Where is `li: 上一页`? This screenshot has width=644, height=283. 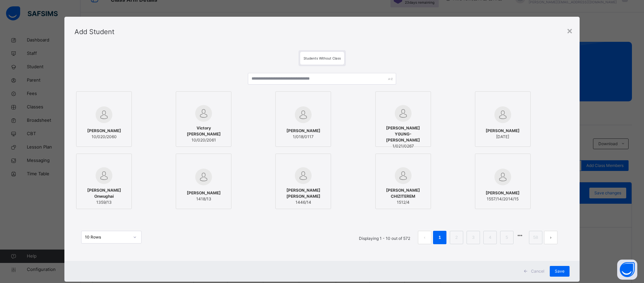 li: 上一页 is located at coordinates (424, 238).